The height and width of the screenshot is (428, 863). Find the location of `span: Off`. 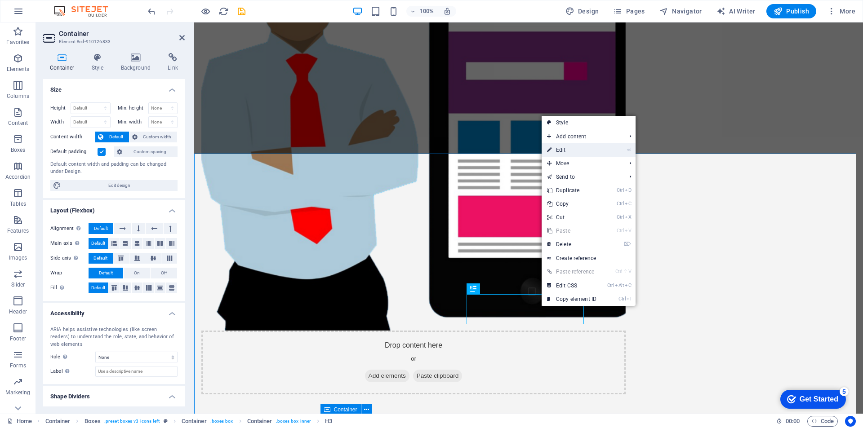

span: Off is located at coordinates (164, 273).